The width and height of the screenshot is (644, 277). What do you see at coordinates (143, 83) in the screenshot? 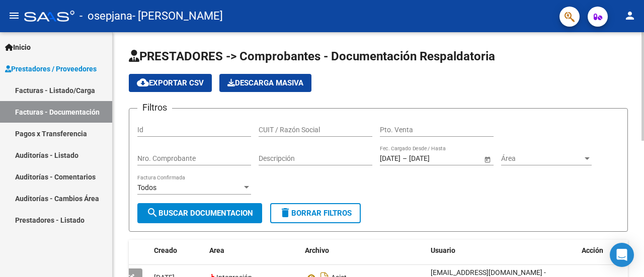
I see `mat-icon: cloud_download` at bounding box center [143, 83].